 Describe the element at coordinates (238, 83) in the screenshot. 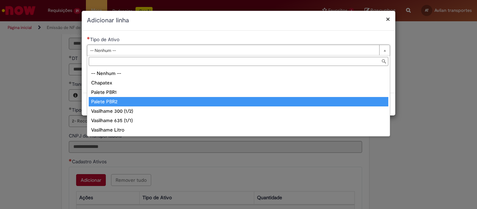

I see `div: Chapatex` at that location.